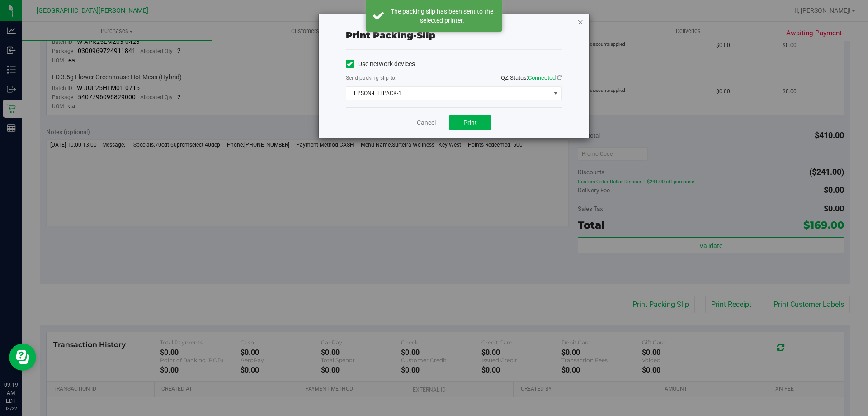 This screenshot has height=416, width=868. Describe the element at coordinates (380, 64) in the screenshot. I see `label: Use network devices` at that location.